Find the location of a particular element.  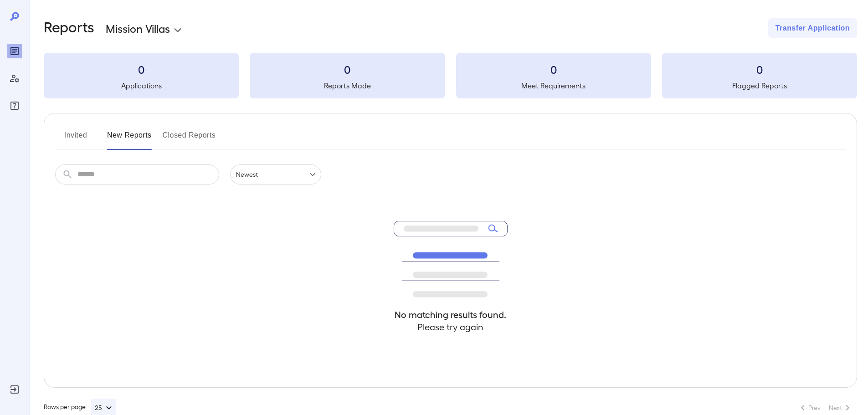

nav: pagination navigation is located at coordinates (825, 408).